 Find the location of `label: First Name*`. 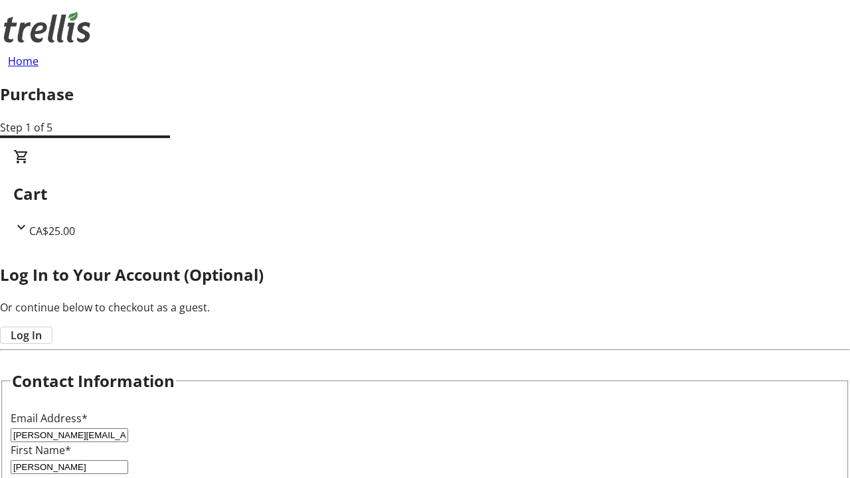

label: First Name* is located at coordinates (40, 450).